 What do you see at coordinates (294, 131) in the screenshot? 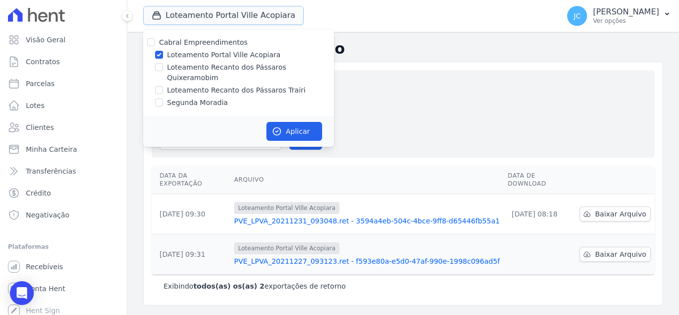
I see `button: Aplicar` at bounding box center [294, 131].